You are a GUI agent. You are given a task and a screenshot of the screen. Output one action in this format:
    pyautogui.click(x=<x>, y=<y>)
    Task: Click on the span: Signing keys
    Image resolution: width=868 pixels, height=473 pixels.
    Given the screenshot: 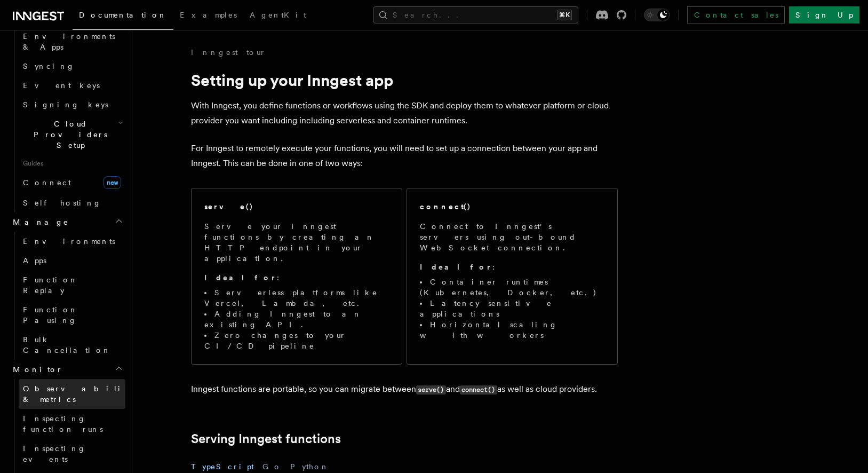 What is the action you would take?
    pyautogui.click(x=66, y=105)
    